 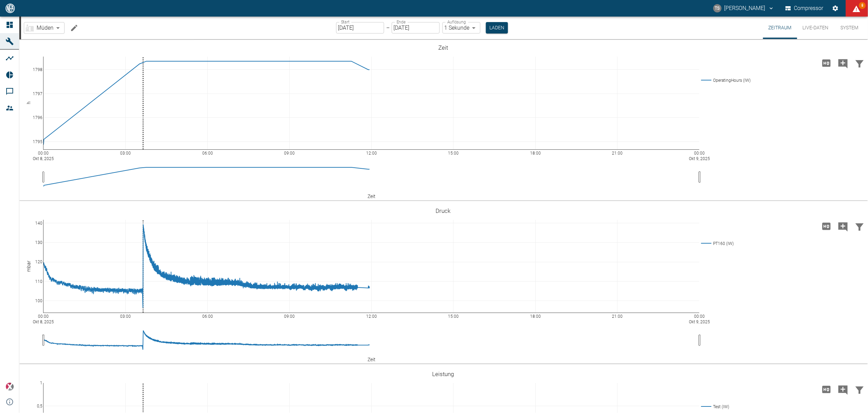 I want to click on img: logo, so click(x=10, y=8).